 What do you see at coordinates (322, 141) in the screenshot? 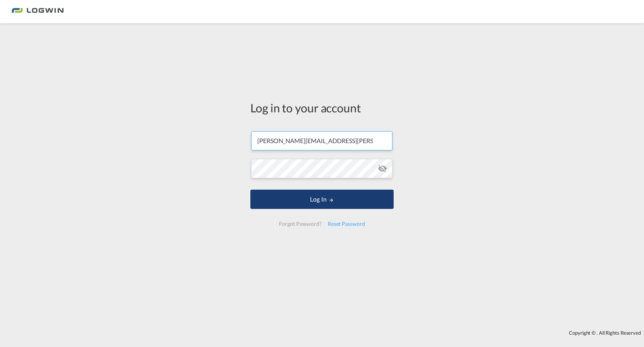
I see `input: Enter email/phone number` at bounding box center [322, 141].